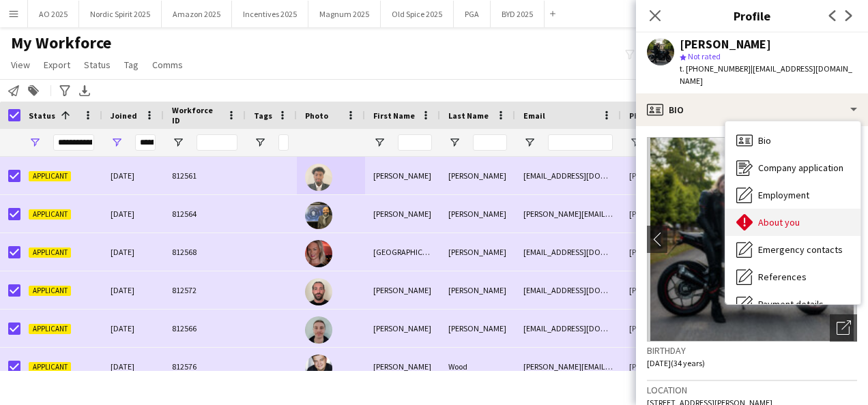 The height and width of the screenshot is (405, 868). Describe the element at coordinates (752, 240) in the screenshot. I see `img: Crew avatar or photo` at that location.